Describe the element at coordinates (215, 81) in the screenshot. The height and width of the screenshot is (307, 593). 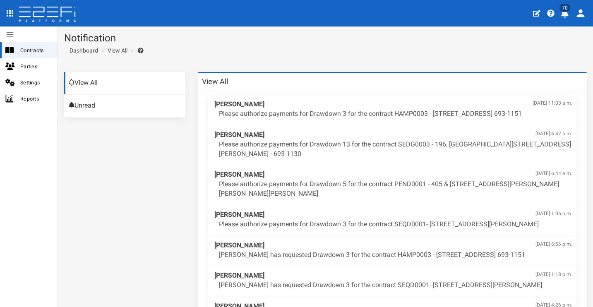
I see `h3: View All` at that location.